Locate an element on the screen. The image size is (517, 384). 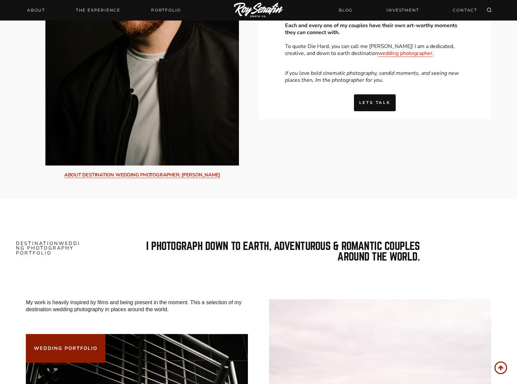
p: then . is located at coordinates (375, 77).